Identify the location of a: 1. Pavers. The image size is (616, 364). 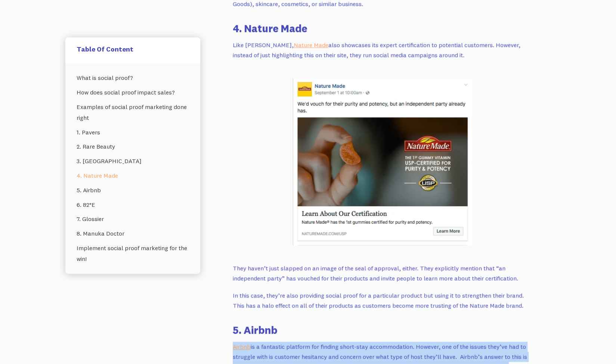
(133, 132).